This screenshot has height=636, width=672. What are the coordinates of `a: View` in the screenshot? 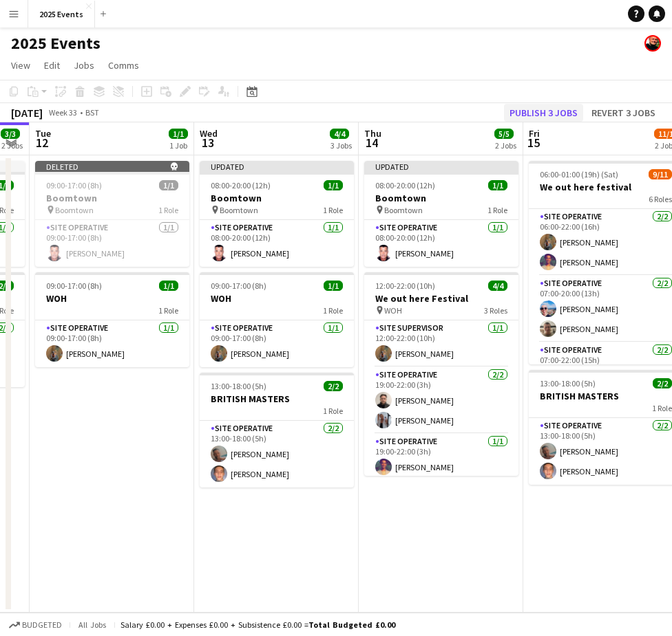 It's located at (21, 65).